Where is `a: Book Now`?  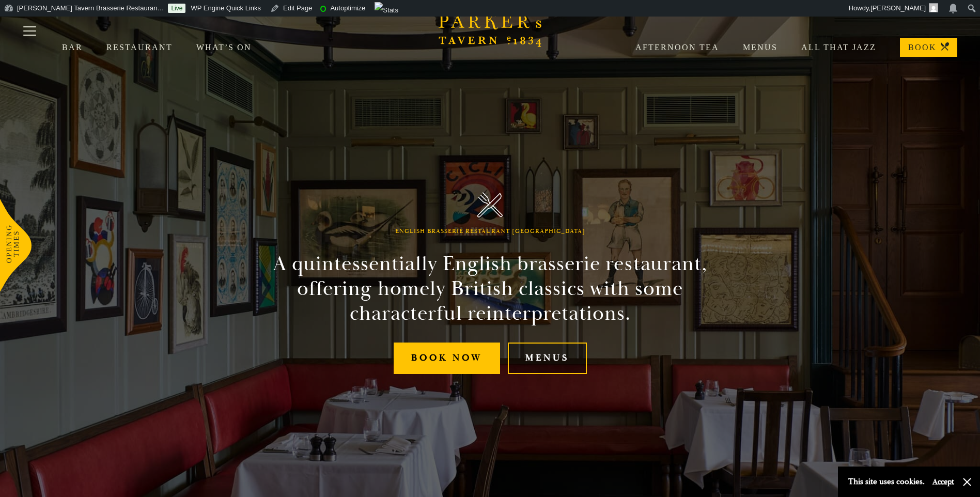 a: Book Now is located at coordinates (447, 358).